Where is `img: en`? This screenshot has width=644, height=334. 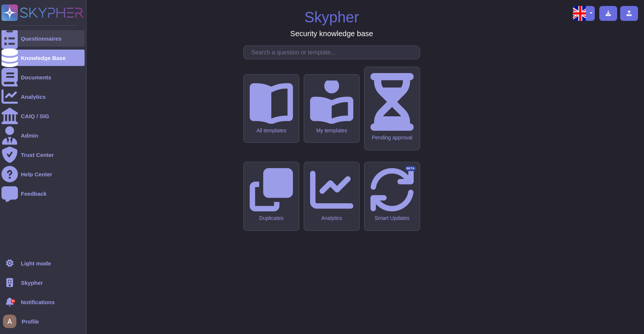
img: en is located at coordinates (580, 13).